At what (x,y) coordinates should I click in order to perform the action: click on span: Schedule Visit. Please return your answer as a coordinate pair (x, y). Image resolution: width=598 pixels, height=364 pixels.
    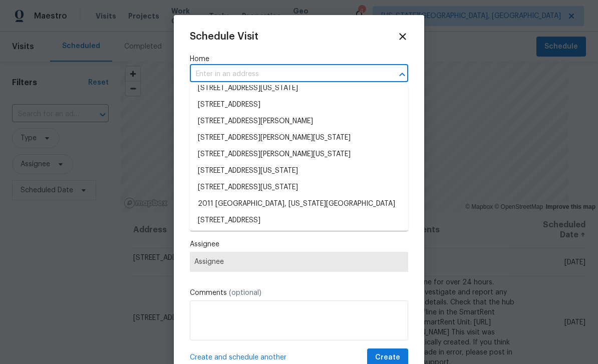
    Looking at the image, I should click on (224, 36).